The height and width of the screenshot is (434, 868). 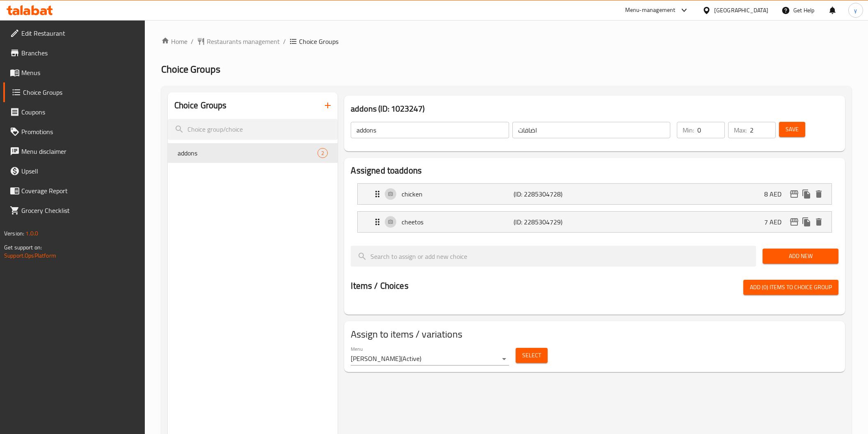 What do you see at coordinates (30, 256) in the screenshot?
I see `a: Support.OpsPlatform` at bounding box center [30, 256].